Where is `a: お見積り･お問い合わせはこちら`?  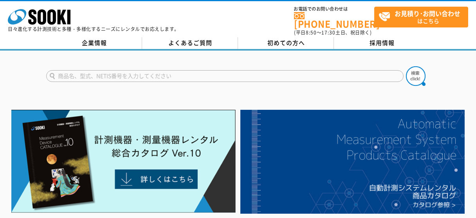 a: お見積り･お問い合わせはこちら is located at coordinates (421, 17).